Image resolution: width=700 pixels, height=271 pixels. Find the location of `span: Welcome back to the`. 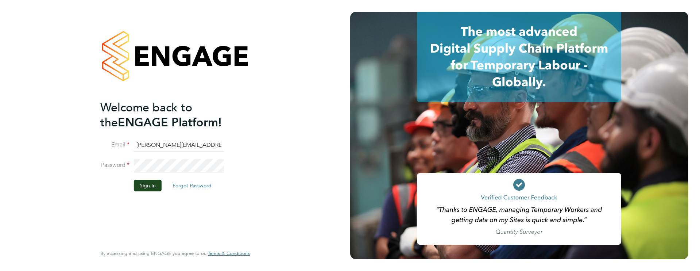

span: Welcome back to the is located at coordinates (146, 115).